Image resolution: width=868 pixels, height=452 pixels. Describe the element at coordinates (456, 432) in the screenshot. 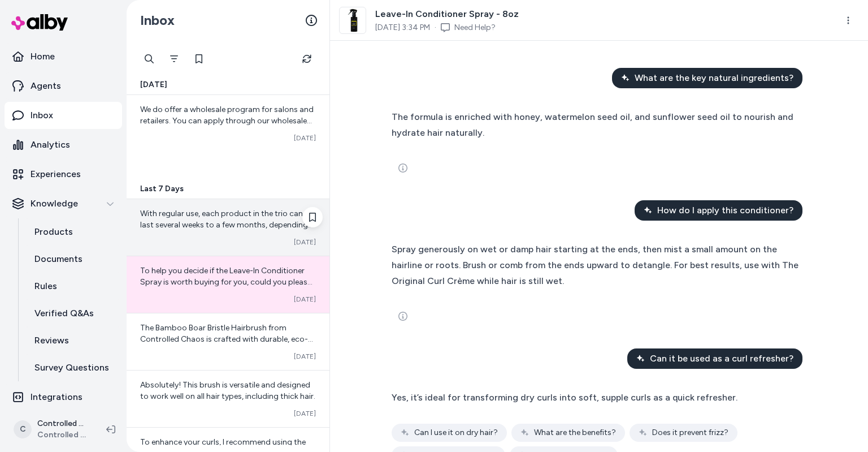

I see `span: Can I use it on dry hair?` at that location.